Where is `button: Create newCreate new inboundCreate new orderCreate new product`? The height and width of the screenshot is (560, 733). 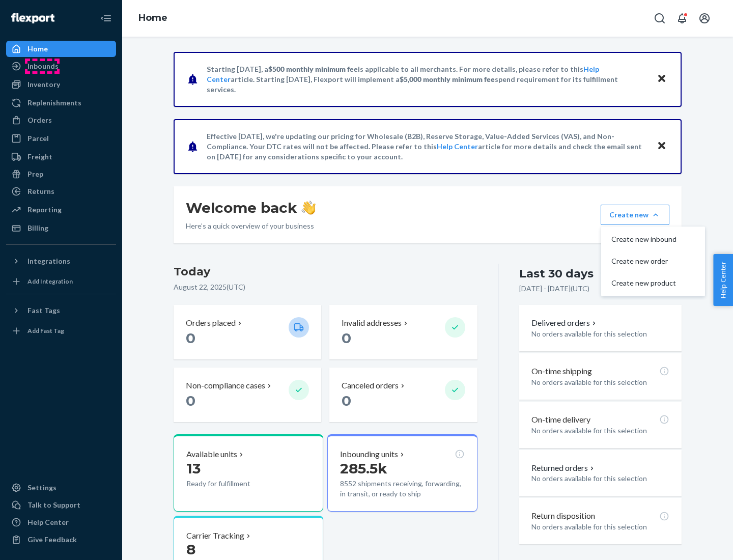 button: Create newCreate new inboundCreate new orderCreate new product is located at coordinates (635, 215).